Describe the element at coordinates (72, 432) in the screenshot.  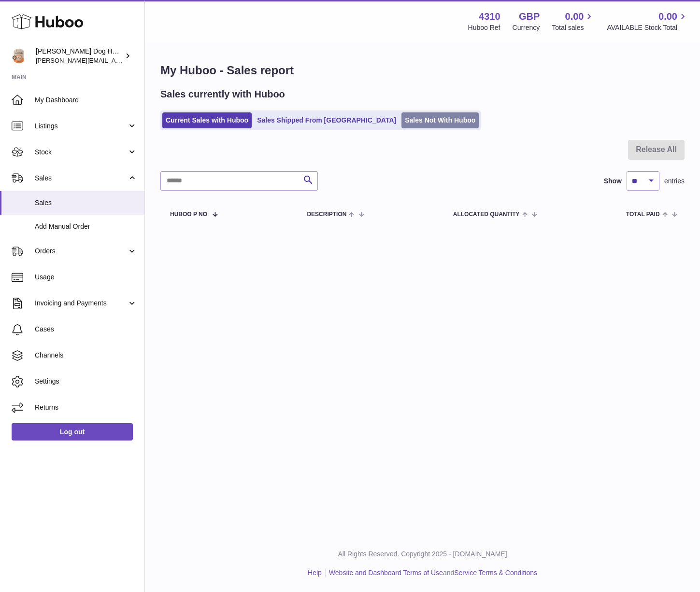
I see `a: Log out` at that location.